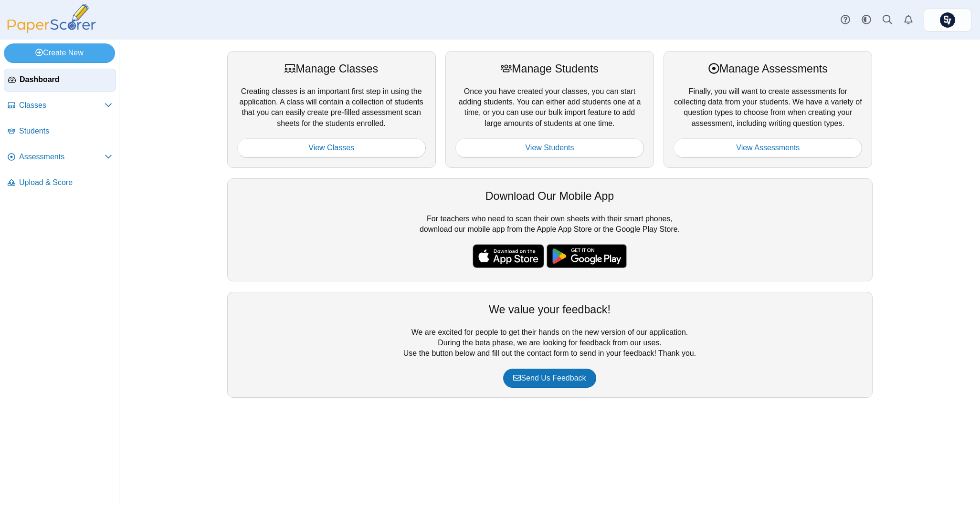 The width and height of the screenshot is (980, 506). I want to click on div: Download Our Mobile App, so click(550, 196).